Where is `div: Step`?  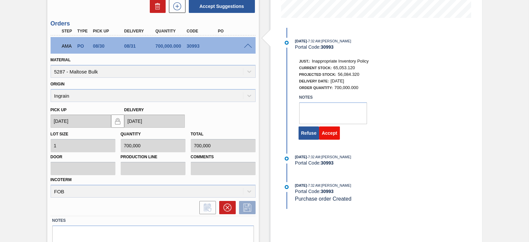
div: Step is located at coordinates (68, 31).